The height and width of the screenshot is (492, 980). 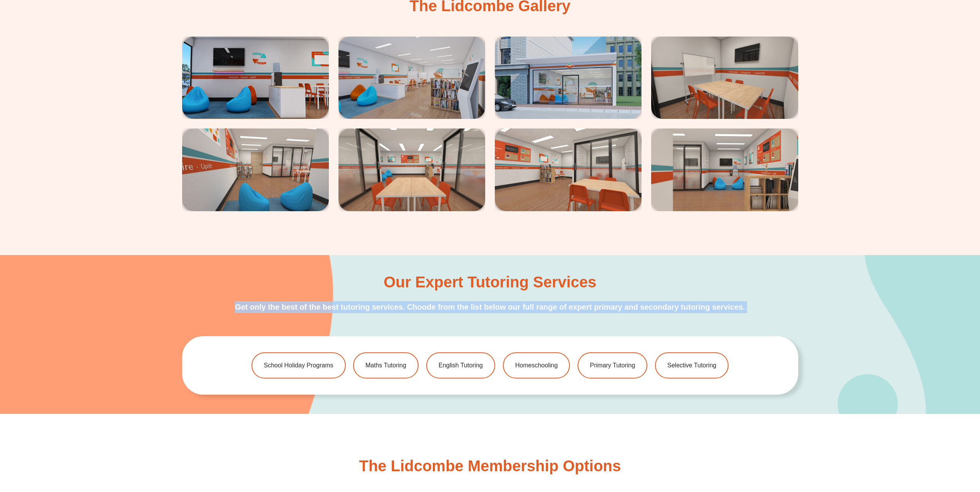 I want to click on h2: The Lidcombe Membership Options, so click(x=490, y=466).